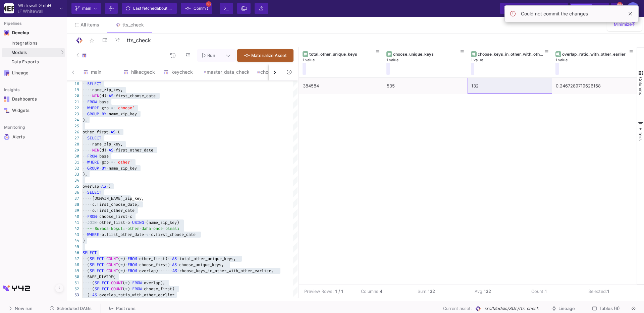 The height and width of the screenshot is (313, 644). I want to click on span: 99+, so click(620, 5).